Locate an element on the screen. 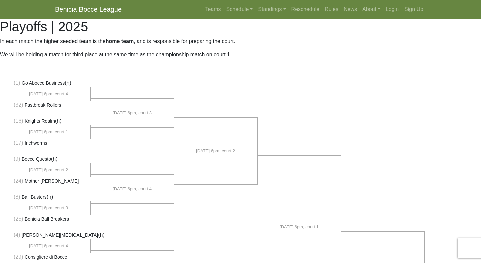  span: (25) is located at coordinates (18, 219).